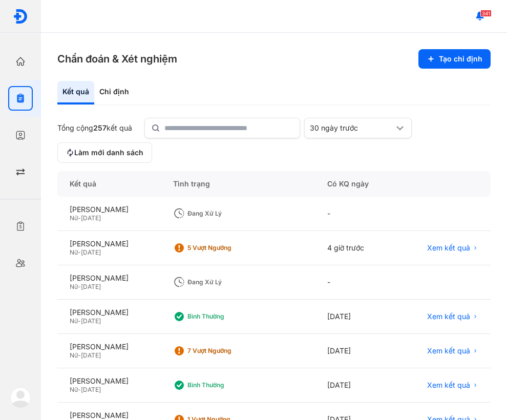  What do you see at coordinates (487, 13) in the screenshot?
I see `span: 341` at bounding box center [487, 13].